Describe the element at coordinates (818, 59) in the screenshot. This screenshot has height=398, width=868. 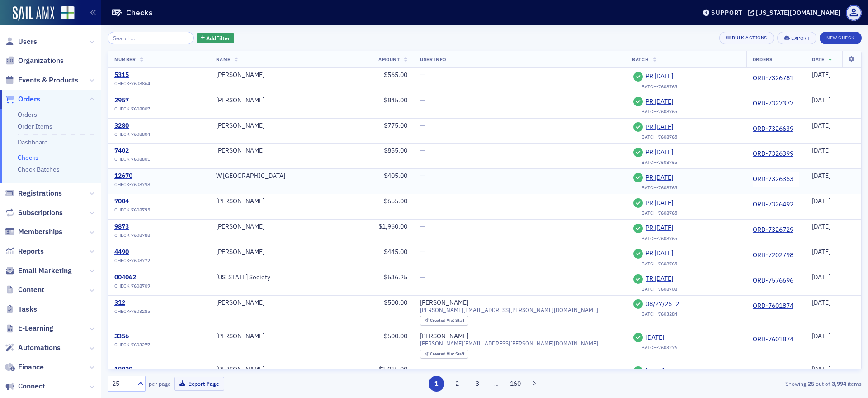
I see `span: Date` at that location.